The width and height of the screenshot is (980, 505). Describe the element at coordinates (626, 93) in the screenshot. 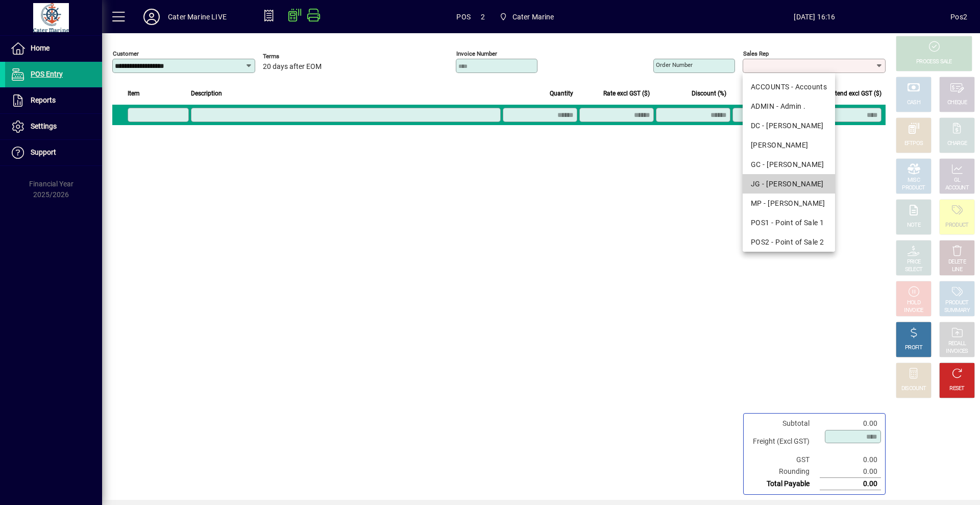

I see `span: Rate excl GST ($)` at that location.